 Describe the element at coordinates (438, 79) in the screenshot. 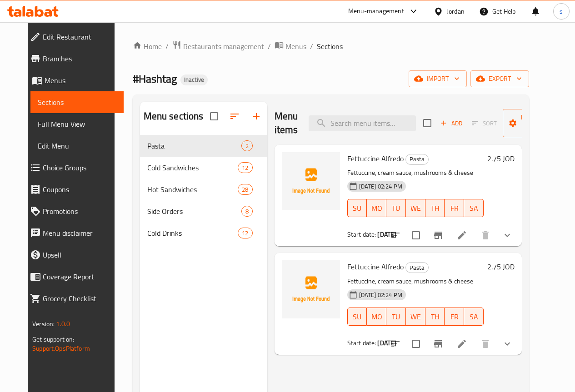

I see `span: import` at that location.